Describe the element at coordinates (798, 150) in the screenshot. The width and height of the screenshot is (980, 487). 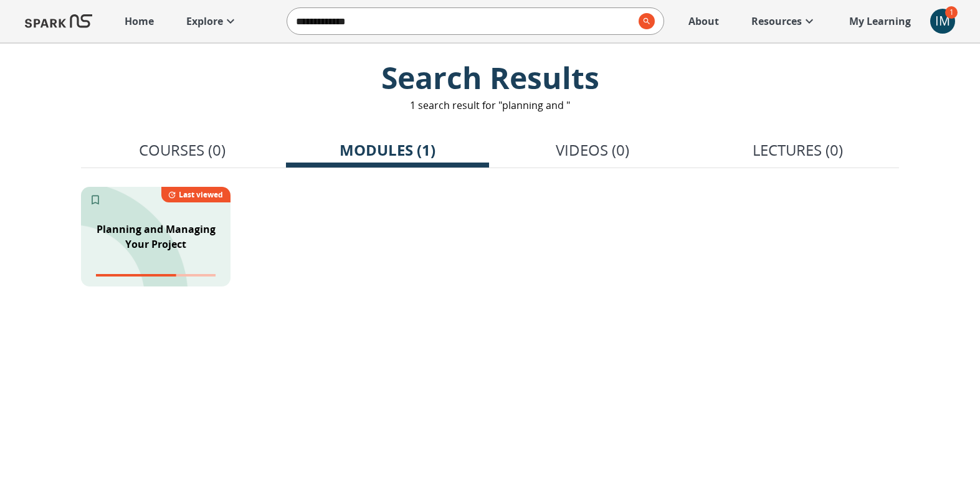
I see `p: Lectures (0)` at that location.